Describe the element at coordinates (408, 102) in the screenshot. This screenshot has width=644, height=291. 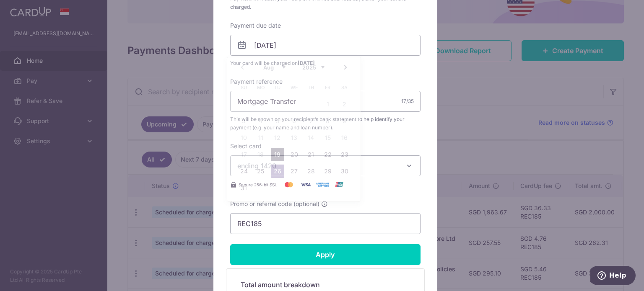
I see `div: 17/35` at that location.